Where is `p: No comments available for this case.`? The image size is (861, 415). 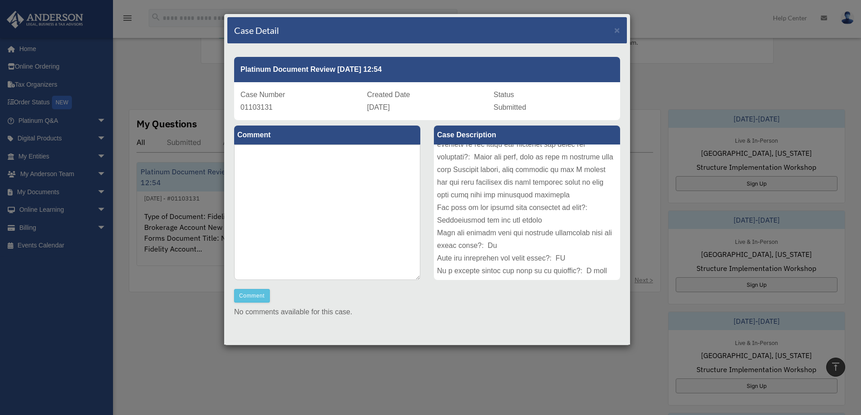
p: No comments available for this case. is located at coordinates (427, 312).